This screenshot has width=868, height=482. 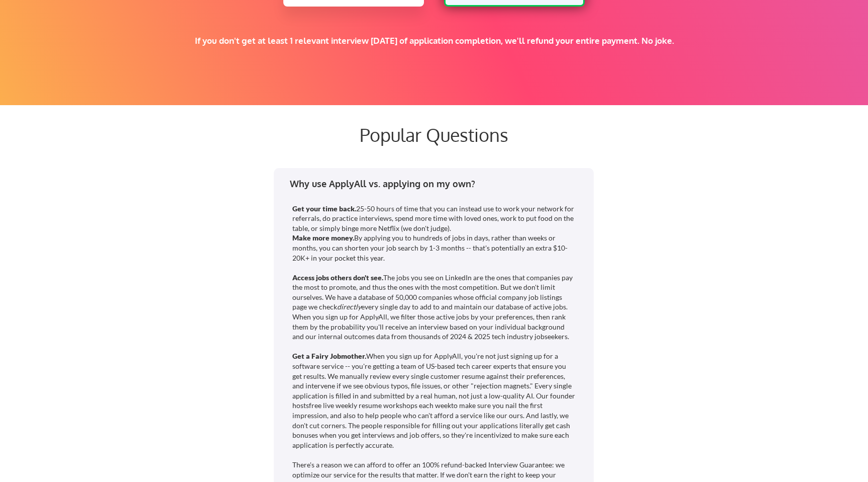 I want to click on div: Popular Questions, so click(x=434, y=134).